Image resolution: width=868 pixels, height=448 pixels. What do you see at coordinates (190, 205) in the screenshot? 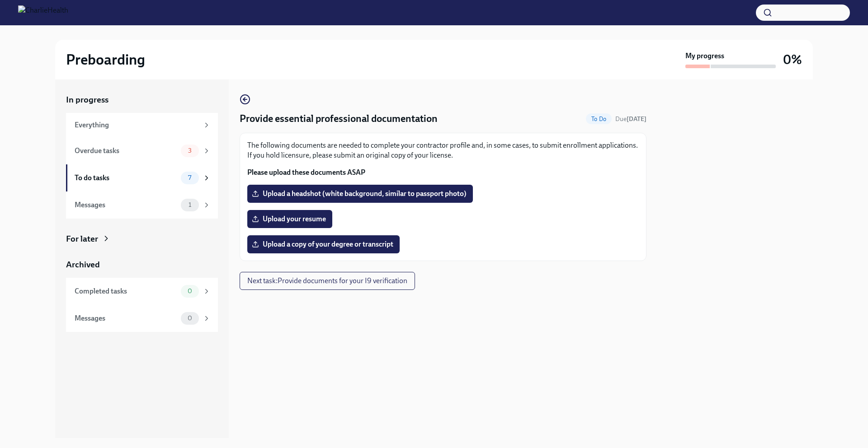
I see `span: 1` at bounding box center [190, 205].